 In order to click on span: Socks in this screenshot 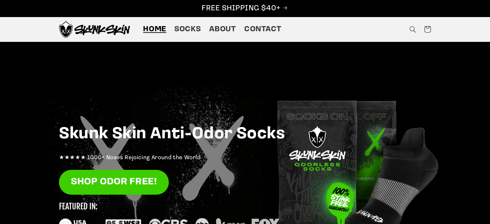, I will do `click(188, 29)`.